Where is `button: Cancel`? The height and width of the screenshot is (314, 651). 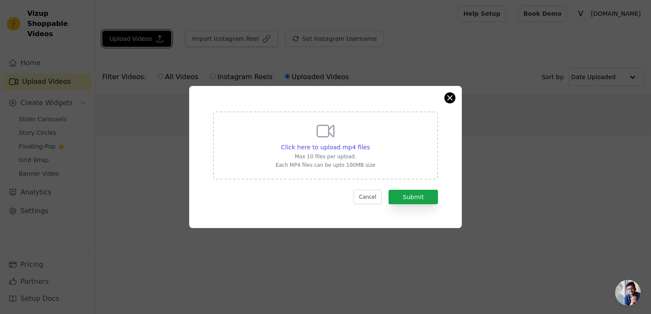 button: Cancel is located at coordinates (368, 197).